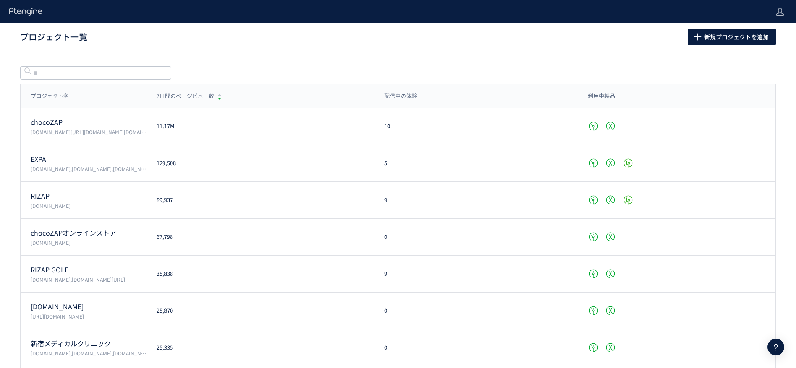 The width and height of the screenshot is (796, 368). Describe the element at coordinates (260, 163) in the screenshot. I see `div: 129,508` at that location.